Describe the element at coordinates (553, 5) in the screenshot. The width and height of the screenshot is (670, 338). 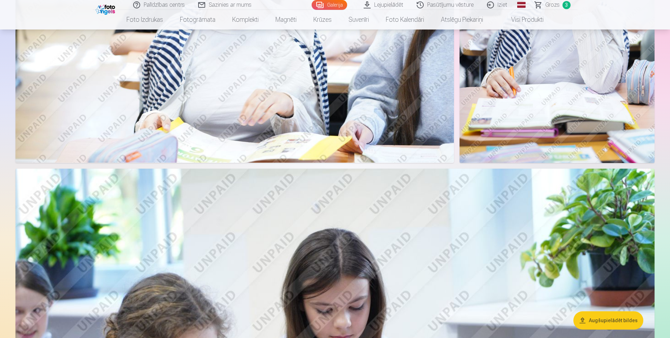
I see `span: Grozs` at that location.